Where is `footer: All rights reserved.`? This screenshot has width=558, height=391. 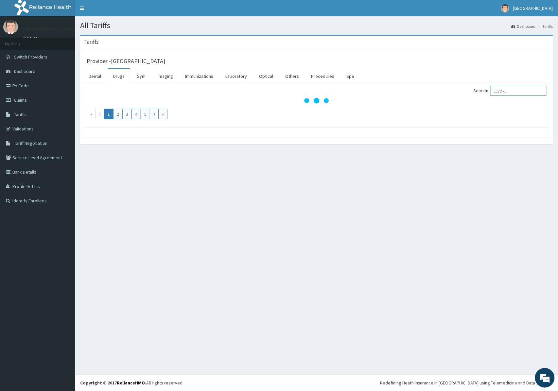
footer: All rights reserved. is located at coordinates (316, 382).